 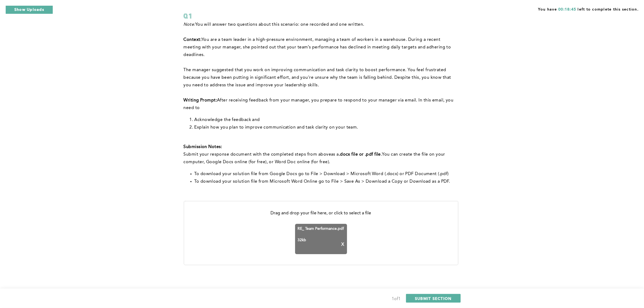 What do you see at coordinates (319, 104) in the screenshot?
I see `span: After receiving feedback from your manager, you prepare to respond to your manager via email. In ...` at bounding box center [319, 104].